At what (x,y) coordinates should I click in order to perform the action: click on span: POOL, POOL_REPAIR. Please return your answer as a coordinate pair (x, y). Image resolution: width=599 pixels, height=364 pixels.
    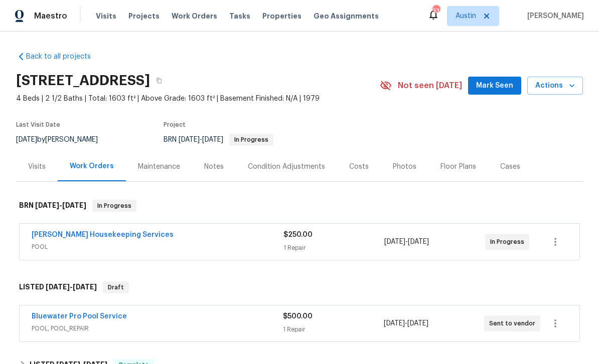
    Looking at the image, I should click on (157, 328).